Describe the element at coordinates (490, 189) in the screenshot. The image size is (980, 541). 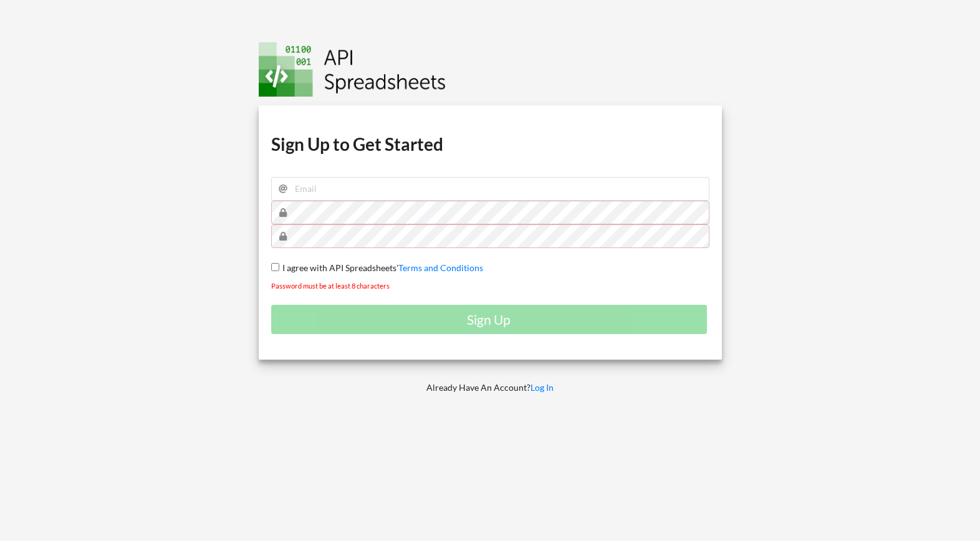
I see `input: Email` at that location.